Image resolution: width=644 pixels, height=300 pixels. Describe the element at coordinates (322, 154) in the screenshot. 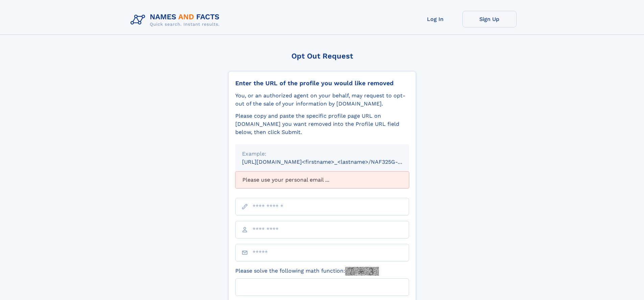

I see `div: Example:` at that location.